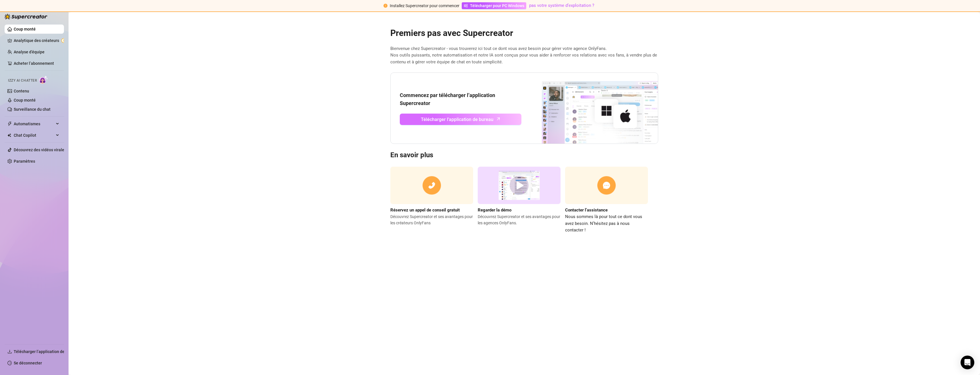  I want to click on span: foudre, so click(10, 123).